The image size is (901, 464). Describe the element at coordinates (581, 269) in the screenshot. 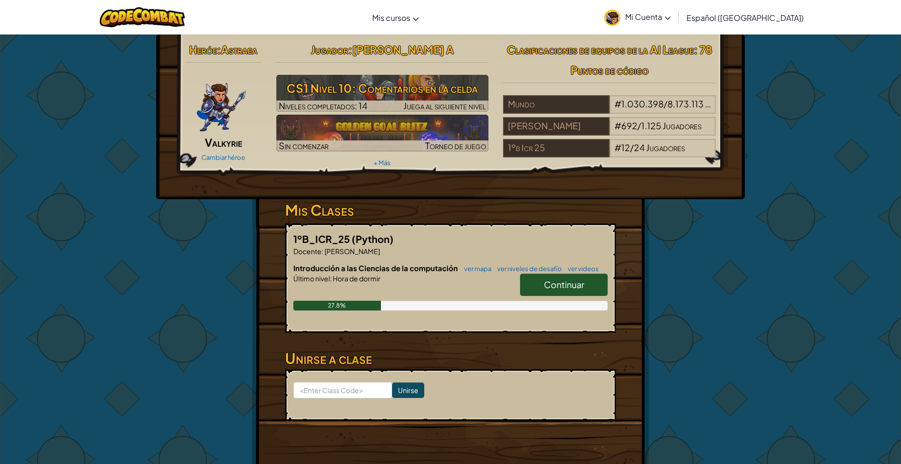

I see `a: ver videos` at that location.